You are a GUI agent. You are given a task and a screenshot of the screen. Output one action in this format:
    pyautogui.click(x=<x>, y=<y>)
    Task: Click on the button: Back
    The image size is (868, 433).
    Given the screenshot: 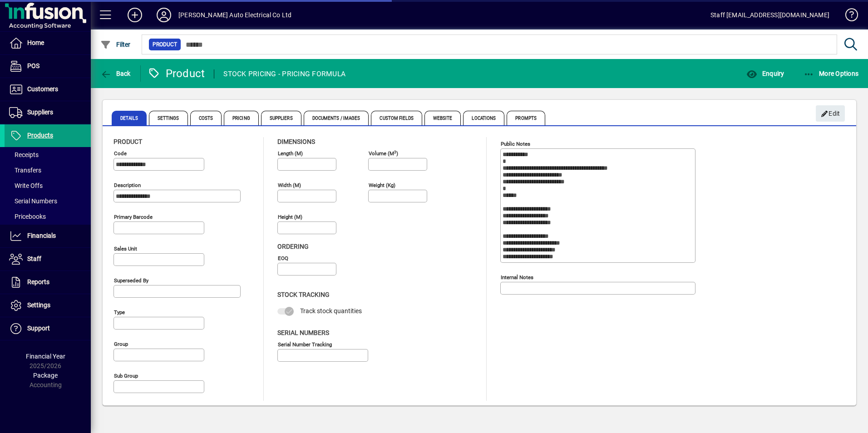 What is the action you would take?
    pyautogui.click(x=115, y=73)
    